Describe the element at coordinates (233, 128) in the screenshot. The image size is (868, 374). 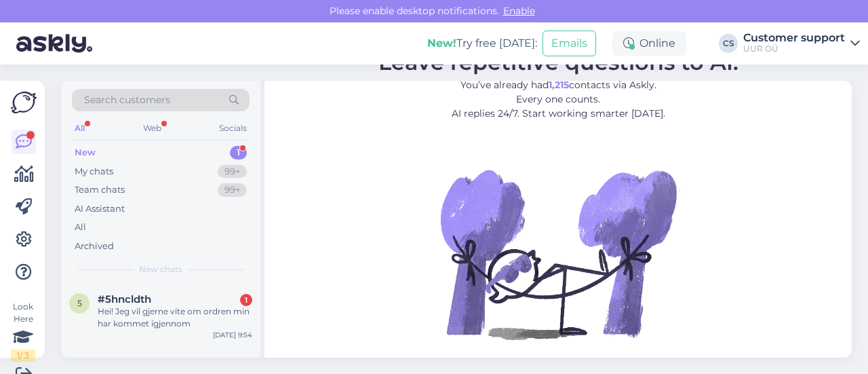
I see `div: Socials` at that location.